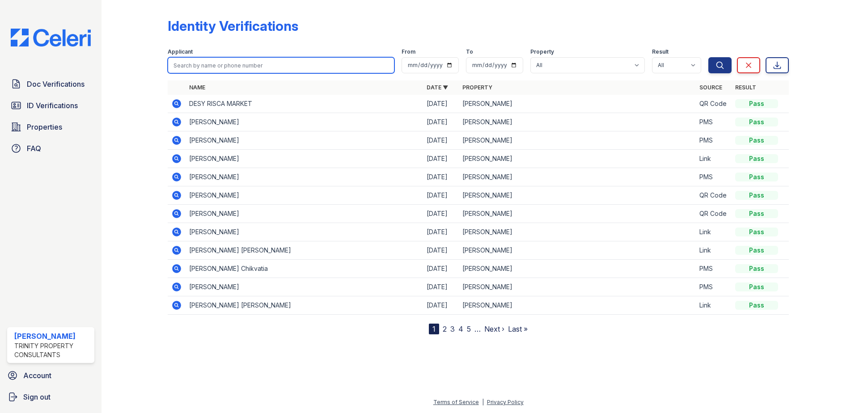  I want to click on label: Applicant, so click(180, 52).